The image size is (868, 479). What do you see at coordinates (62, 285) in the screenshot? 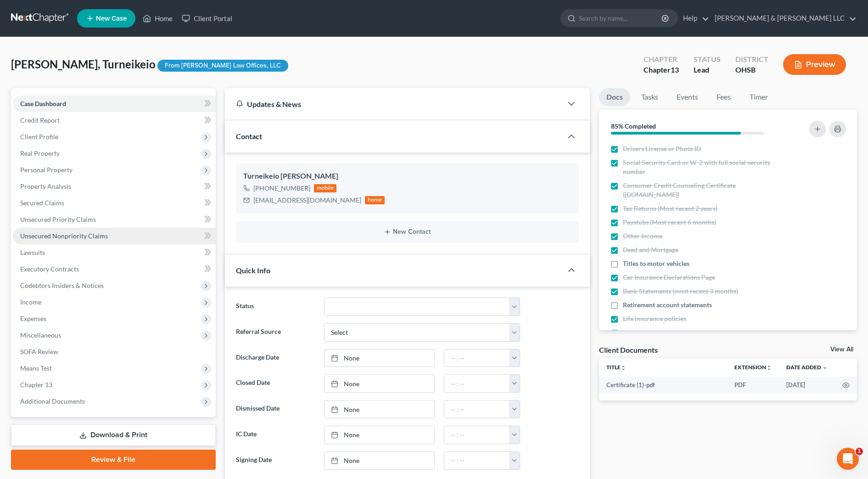
I see `span: Codebtors Insiders & Notices` at bounding box center [62, 285].